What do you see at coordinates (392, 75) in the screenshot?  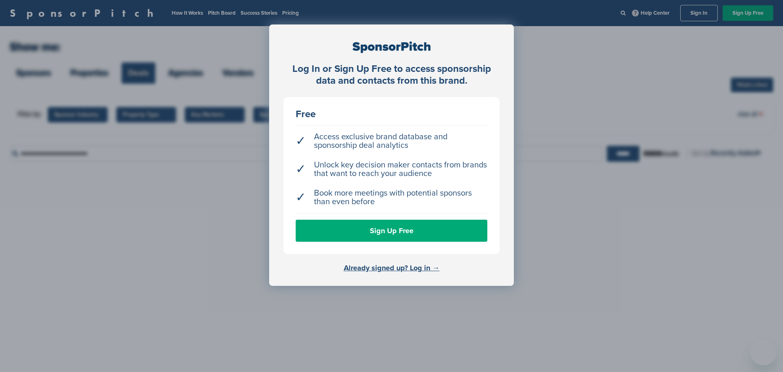 I see `div: Log In or Sign Up Free to access sponsorship data and contacts from this brand.` at bounding box center [392, 75].